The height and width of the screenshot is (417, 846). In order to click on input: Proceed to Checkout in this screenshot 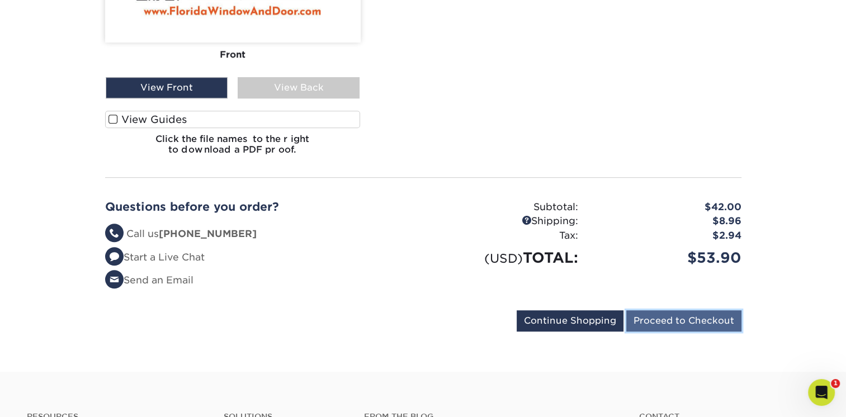, I will do `click(684, 321)`.